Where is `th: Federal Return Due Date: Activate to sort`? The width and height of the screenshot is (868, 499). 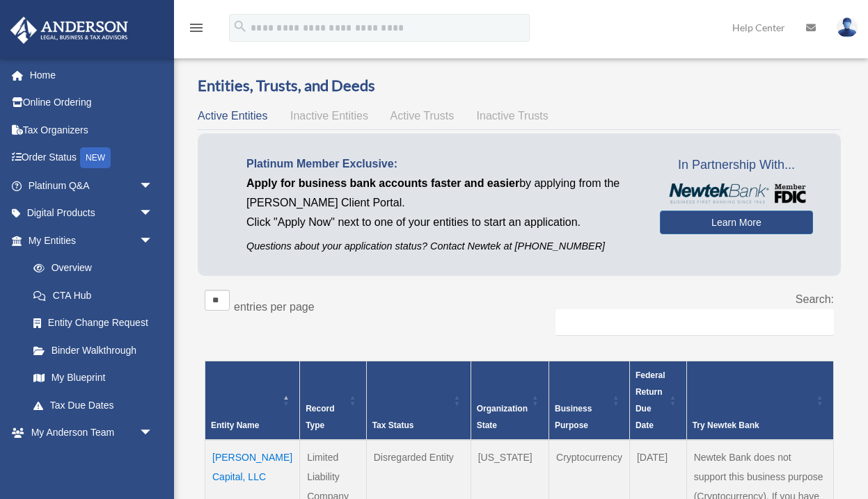
th: Federal Return Due Date: Activate to sort is located at coordinates (658, 401).